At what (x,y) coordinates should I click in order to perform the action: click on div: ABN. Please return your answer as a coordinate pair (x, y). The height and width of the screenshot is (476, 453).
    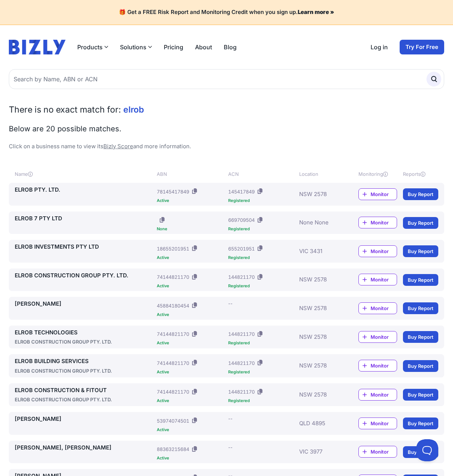
    Looking at the image, I should click on (190, 174).